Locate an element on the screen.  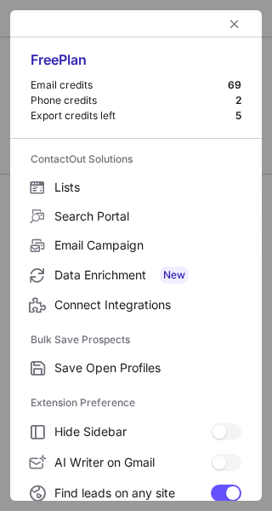
span: Connect Integrations is located at coordinates (148, 305).